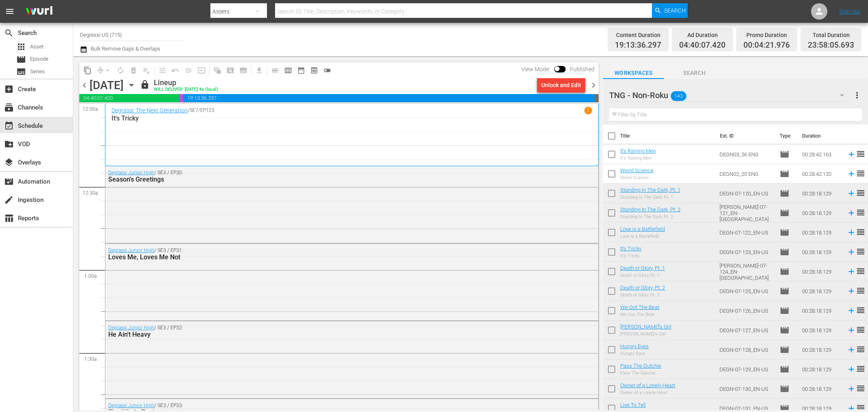 This screenshot has width=868, height=412. I want to click on span: menu, so click(10, 12).